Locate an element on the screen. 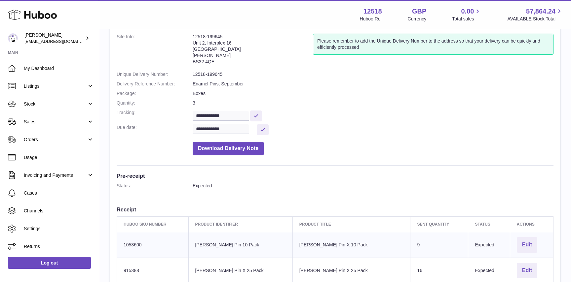 The width and height of the screenshot is (571, 282). dt: Unique Delivery Number: is located at coordinates (155, 74).